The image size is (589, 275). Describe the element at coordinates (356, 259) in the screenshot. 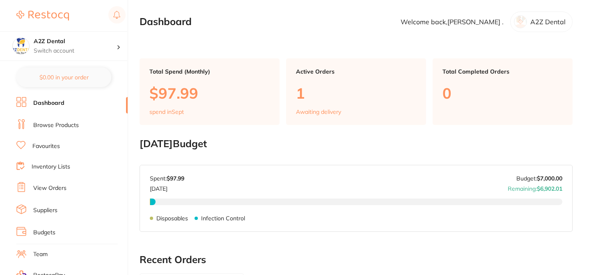

I see `h2: Recent Orders` at that location.